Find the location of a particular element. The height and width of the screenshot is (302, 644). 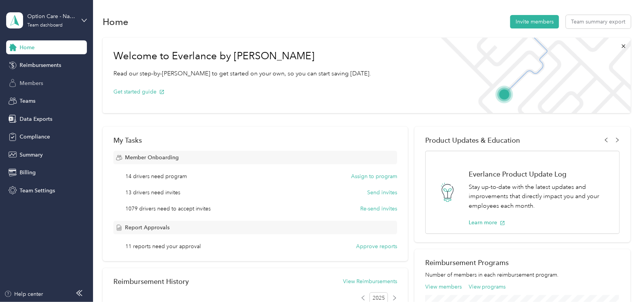

div: My Tasks is located at coordinates (255, 140).